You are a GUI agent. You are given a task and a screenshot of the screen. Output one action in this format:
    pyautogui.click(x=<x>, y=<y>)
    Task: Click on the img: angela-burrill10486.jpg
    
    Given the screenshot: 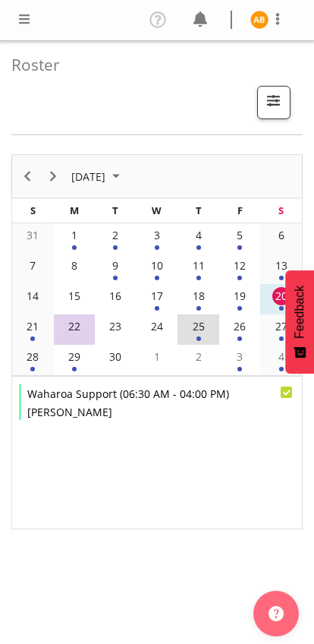 What is the action you would take?
    pyautogui.click(x=260, y=20)
    